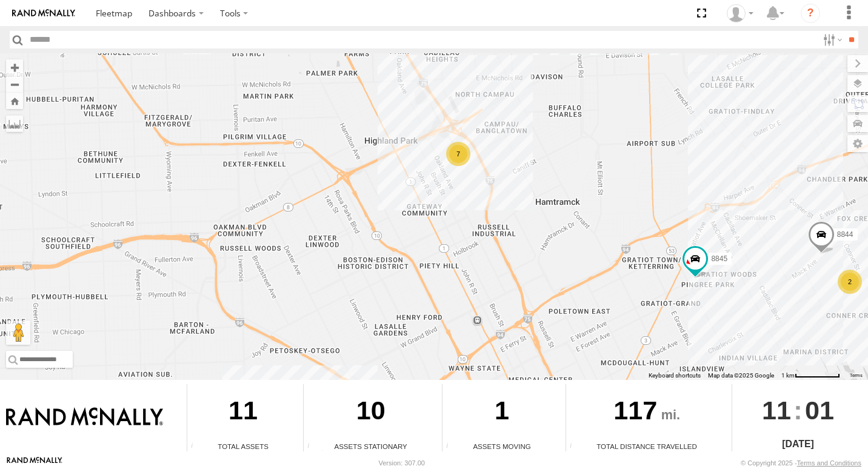 The width and height of the screenshot is (868, 469). Describe the element at coordinates (15, 124) in the screenshot. I see `label: Measure` at that location.